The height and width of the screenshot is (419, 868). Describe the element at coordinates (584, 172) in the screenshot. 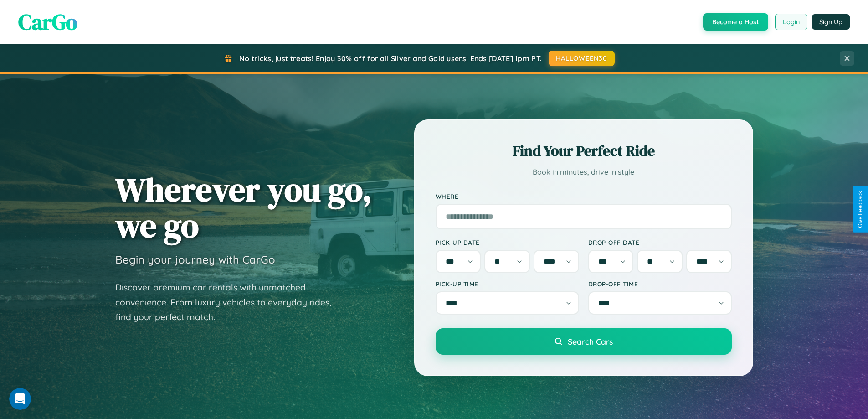

I see `p: Book in minutes, drive in style` at that location.